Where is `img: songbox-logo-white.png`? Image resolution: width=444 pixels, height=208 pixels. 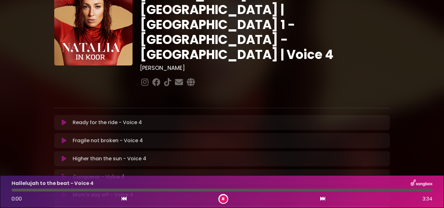 img: songbox-logo-white.png is located at coordinates (422, 183).